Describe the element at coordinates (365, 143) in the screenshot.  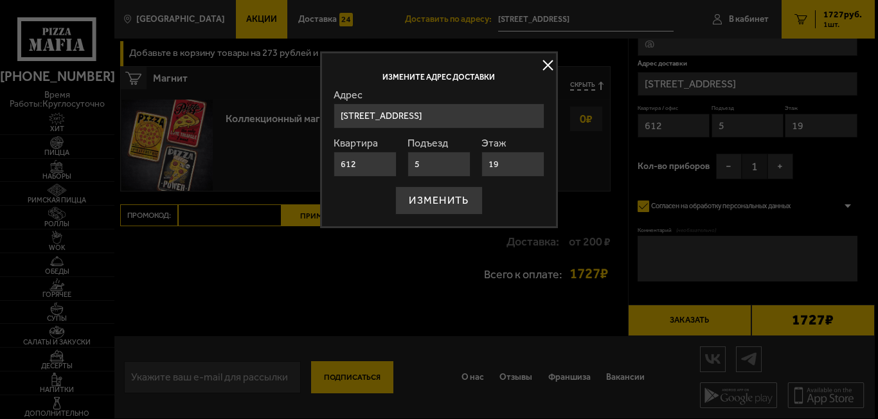
I see `label: Квартира` at that location.